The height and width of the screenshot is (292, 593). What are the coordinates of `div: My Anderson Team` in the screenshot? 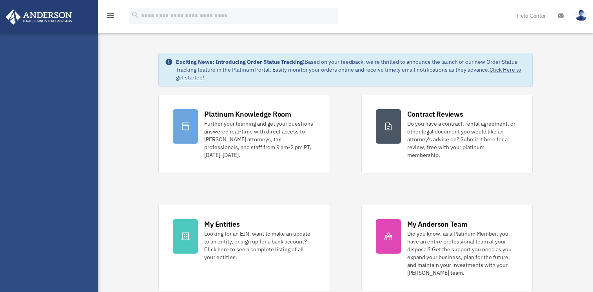 It's located at (437, 224).